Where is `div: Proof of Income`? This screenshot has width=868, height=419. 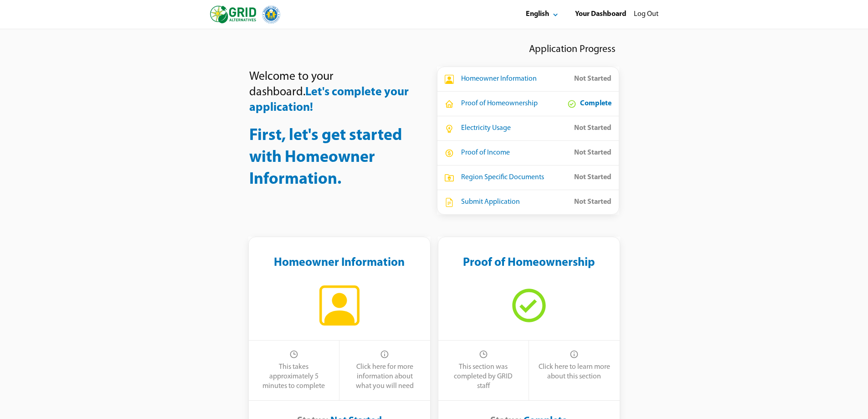
div: Proof of Income is located at coordinates (486, 153).